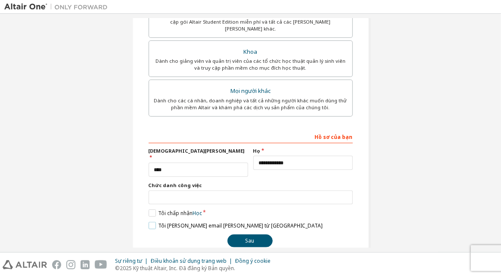 Image resolution: width=501 pixels, height=277 pixels. I want to click on div: Dành cho giảng viên và quản trị viên của các tổ chức học thuật quản lý sinh viên và truy cập phần..., so click(251, 65).